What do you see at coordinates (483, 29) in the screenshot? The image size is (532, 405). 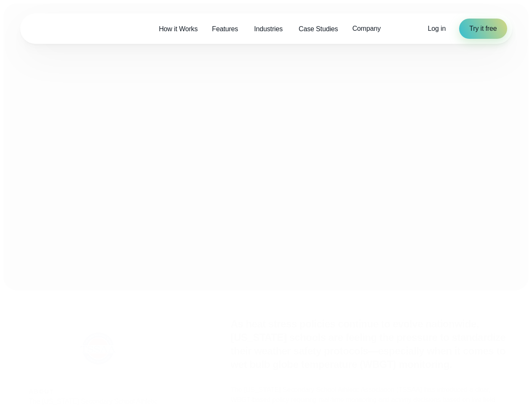 I see `a: Try it free` at bounding box center [483, 29].